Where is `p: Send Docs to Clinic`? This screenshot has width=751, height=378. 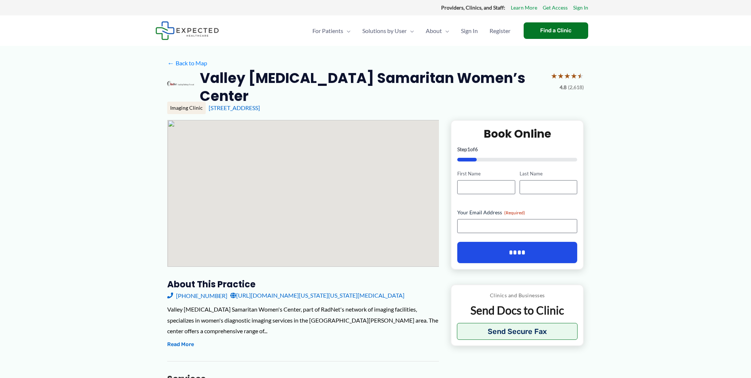 p: Send Docs to Clinic is located at coordinates (517, 310).